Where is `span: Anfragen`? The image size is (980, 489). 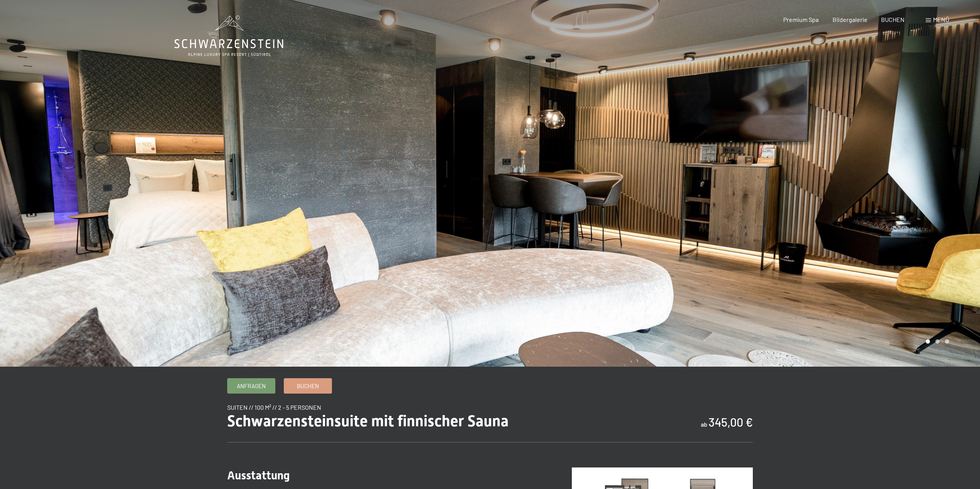
span: Anfragen is located at coordinates (251, 386).